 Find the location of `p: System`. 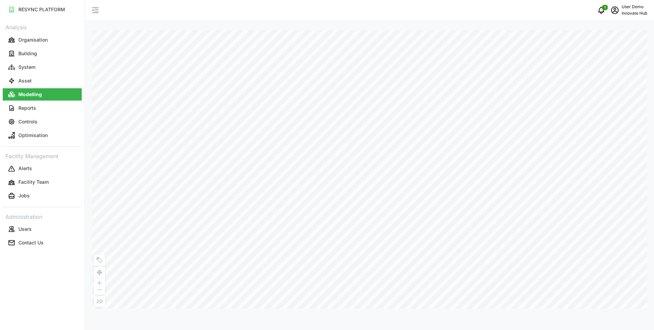

p: System is located at coordinates (27, 67).